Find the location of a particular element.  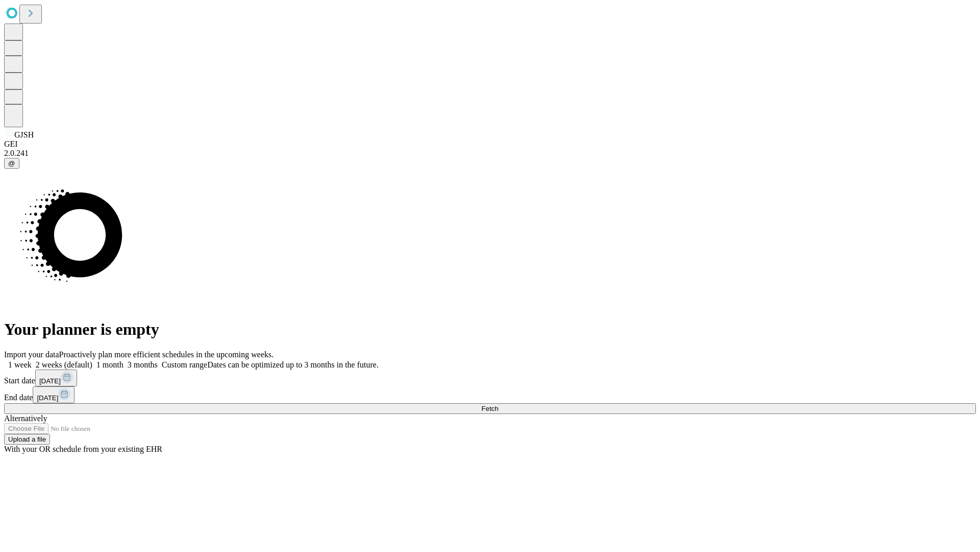

span: 2 weeks (default) is located at coordinates (64, 365).